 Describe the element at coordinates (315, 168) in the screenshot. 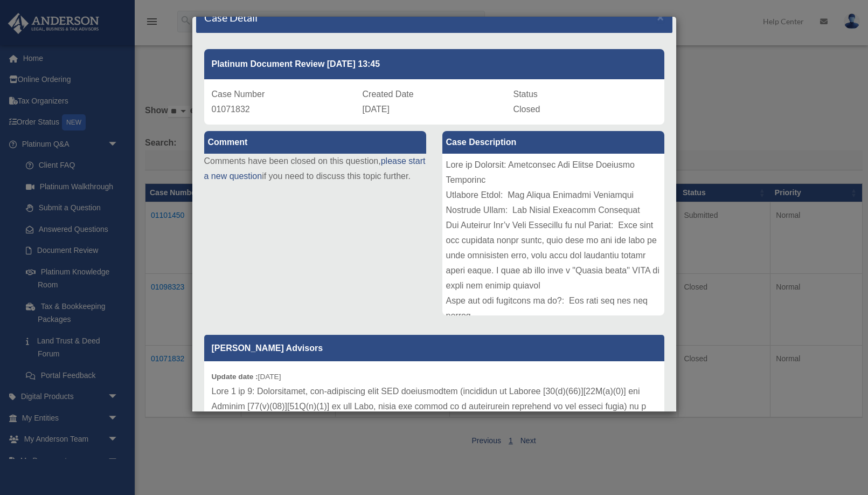

I see `p: Comments have been closed on this question, if you need to discuss this topic further.` at that location.